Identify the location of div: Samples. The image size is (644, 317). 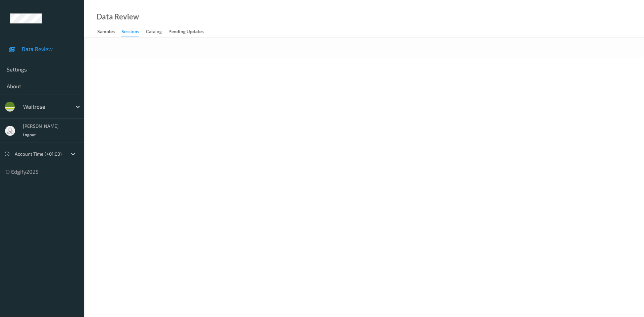
(106, 32).